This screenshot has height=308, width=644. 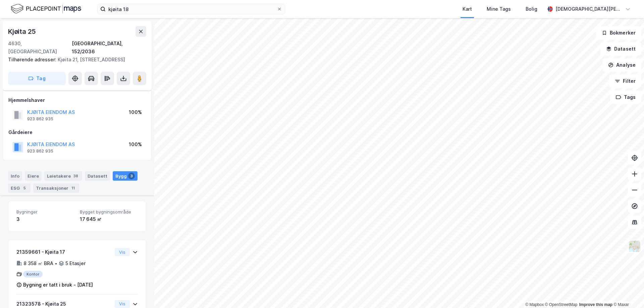 What do you see at coordinates (626, 97) in the screenshot?
I see `button: Tags` at bounding box center [626, 97].